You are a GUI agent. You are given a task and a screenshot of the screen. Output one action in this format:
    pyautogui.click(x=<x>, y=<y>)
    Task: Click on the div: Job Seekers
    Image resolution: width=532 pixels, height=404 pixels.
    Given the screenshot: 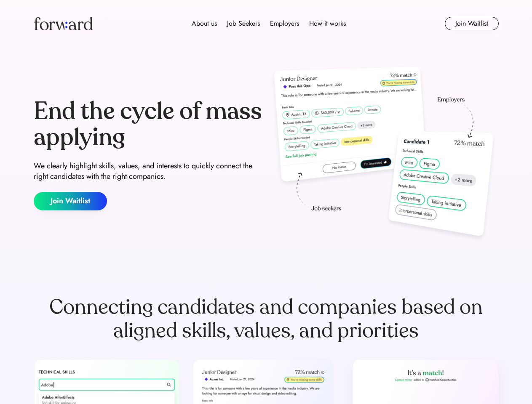 What is the action you would take?
    pyautogui.click(x=244, y=24)
    